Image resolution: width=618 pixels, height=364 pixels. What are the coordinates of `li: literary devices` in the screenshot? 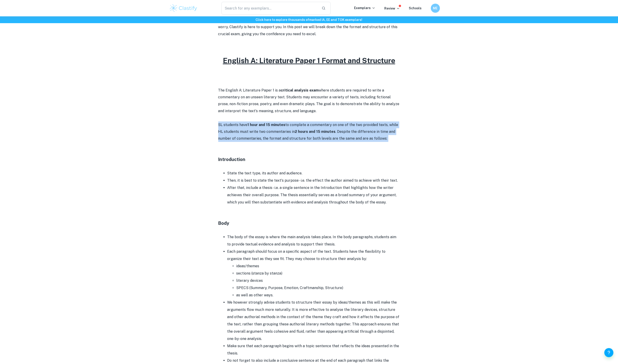 It's located at (318, 280).